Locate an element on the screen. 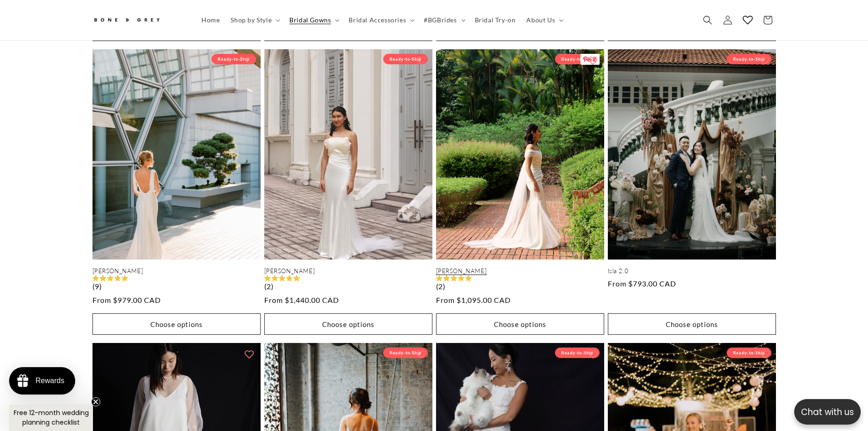 Image resolution: width=868 pixels, height=431 pixels. summary: About Us is located at coordinates (544, 20).